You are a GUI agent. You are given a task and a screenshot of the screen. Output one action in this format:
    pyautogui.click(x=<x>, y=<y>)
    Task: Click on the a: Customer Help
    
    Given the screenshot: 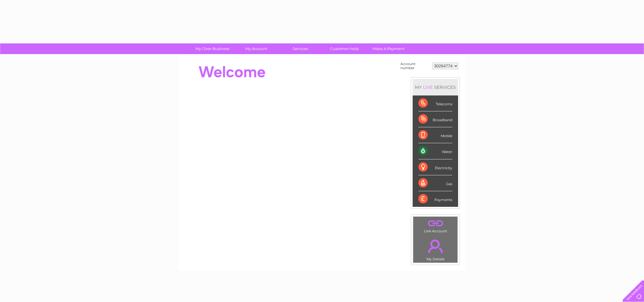 What is the action you would take?
    pyautogui.click(x=344, y=48)
    